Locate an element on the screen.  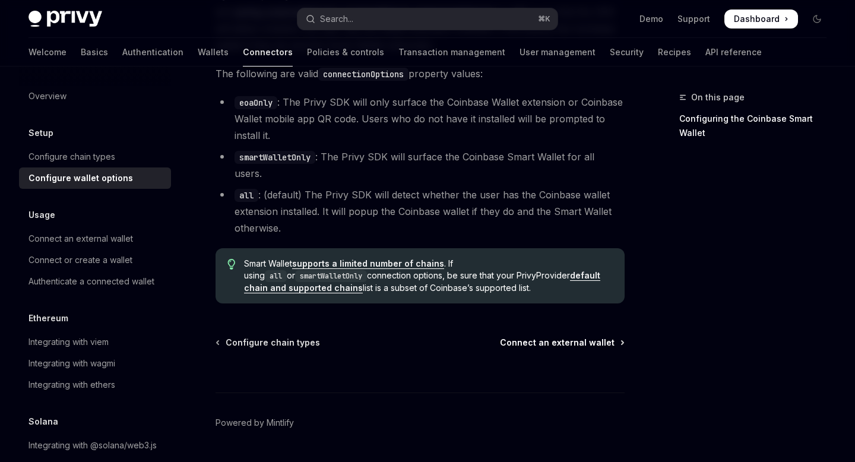
a: supports a limited number of chains is located at coordinates (368, 264).